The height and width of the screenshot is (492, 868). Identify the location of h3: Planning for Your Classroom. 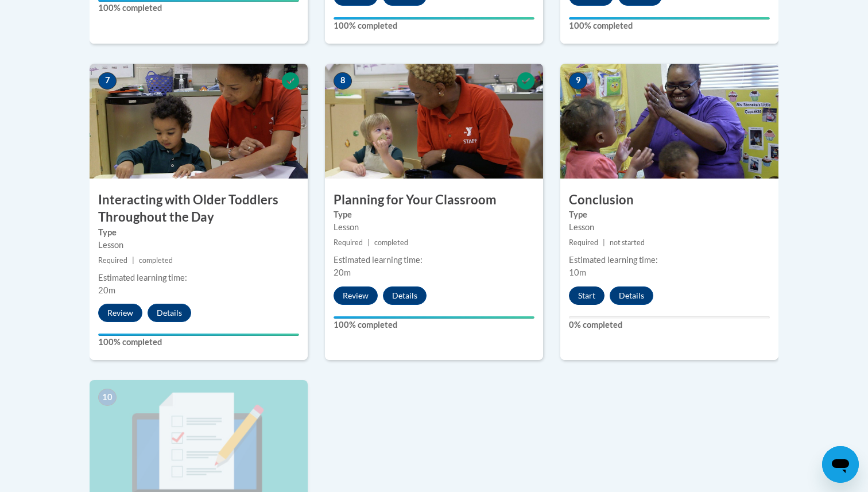
(434, 200).